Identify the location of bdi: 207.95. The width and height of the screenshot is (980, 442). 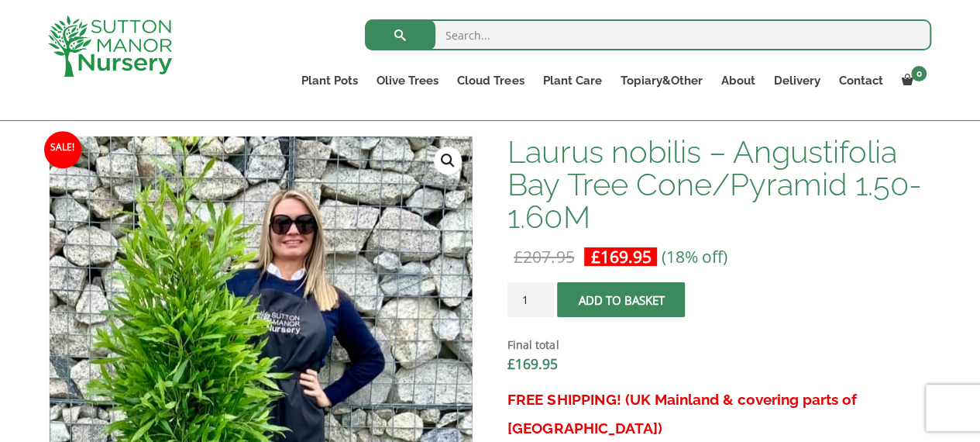
(544, 257).